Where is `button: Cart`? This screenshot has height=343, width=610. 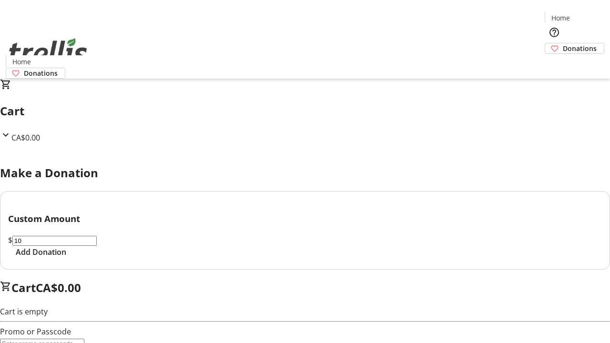 button: Cart is located at coordinates (555, 63).